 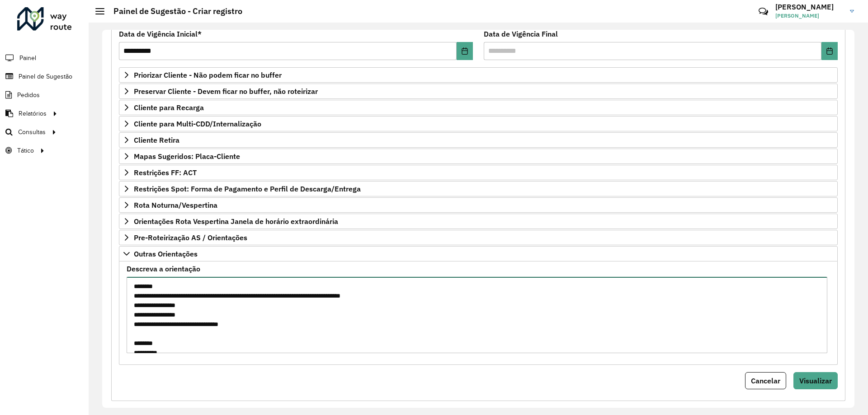 I want to click on a: Cliente para Recarga, so click(x=479, y=107).